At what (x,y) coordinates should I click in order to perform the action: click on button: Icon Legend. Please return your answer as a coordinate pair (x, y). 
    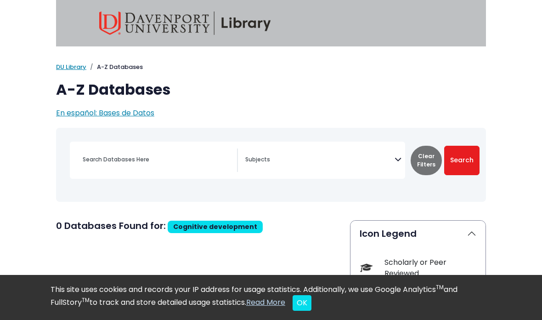
    Looking at the image, I should click on (418, 234).